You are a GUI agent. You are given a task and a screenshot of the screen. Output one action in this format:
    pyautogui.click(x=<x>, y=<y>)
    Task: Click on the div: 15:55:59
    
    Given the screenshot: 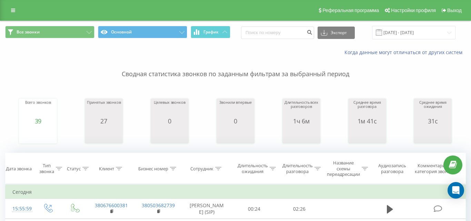 What is the action you would take?
    pyautogui.click(x=20, y=209)
    